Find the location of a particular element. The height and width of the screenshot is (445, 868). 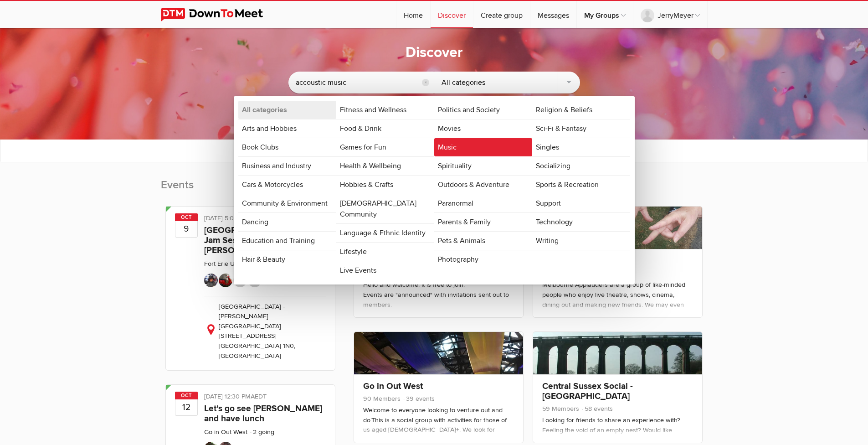

span: Australia/Melbourne is located at coordinates (258, 396).